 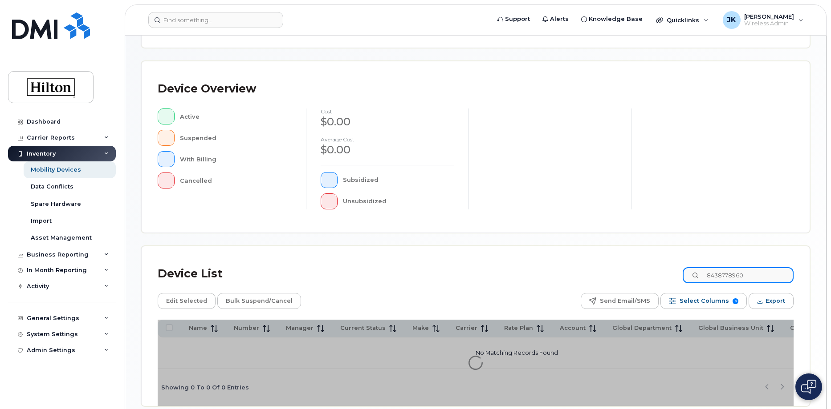 What do you see at coordinates (682, 20) in the screenshot?
I see `div: Quicklinks` at bounding box center [682, 20].